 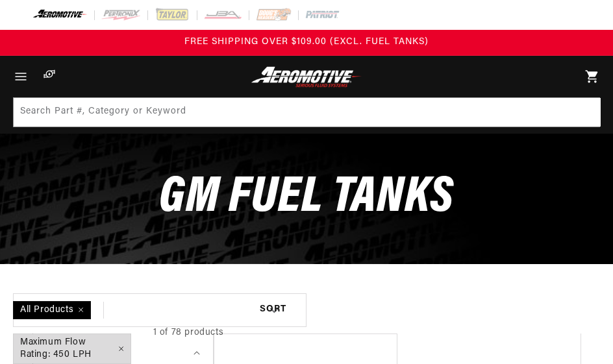 I want to click on img: Aeromotive, so click(x=306, y=77).